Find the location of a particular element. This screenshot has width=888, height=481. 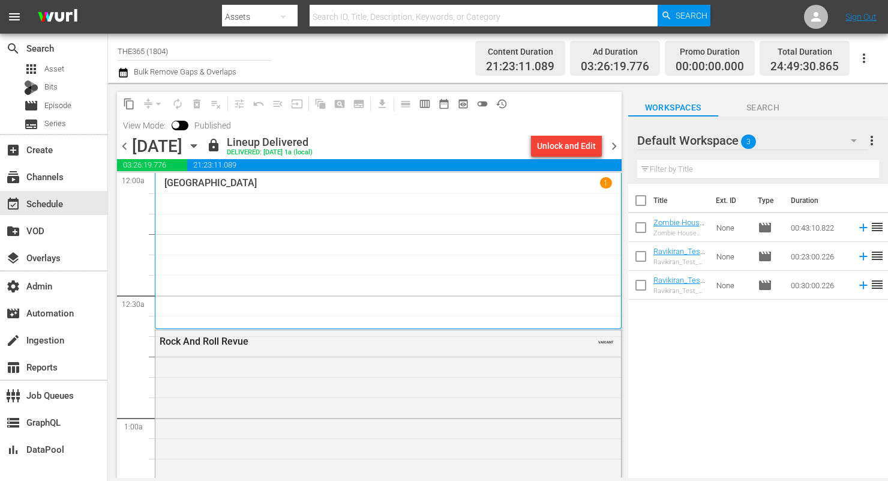

th: Duration is located at coordinates (820, 200).